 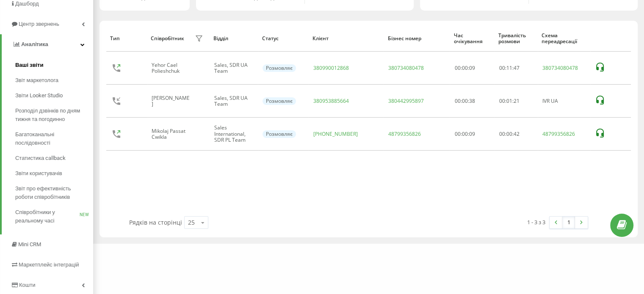 I want to click on span: 47, so click(x=516, y=68).